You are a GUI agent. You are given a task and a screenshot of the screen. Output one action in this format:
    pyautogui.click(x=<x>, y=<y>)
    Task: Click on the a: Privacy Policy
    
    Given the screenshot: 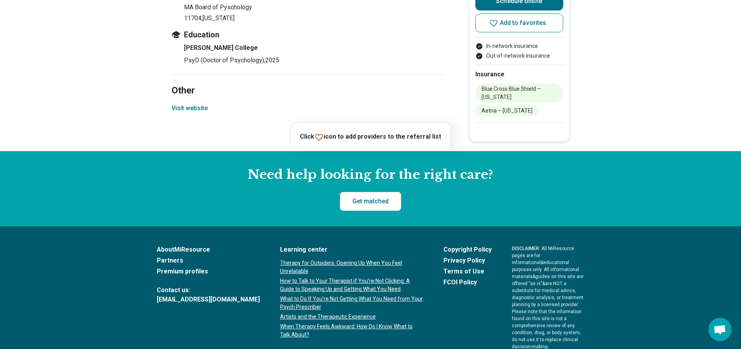 What is the action you would take?
    pyautogui.click(x=468, y=260)
    